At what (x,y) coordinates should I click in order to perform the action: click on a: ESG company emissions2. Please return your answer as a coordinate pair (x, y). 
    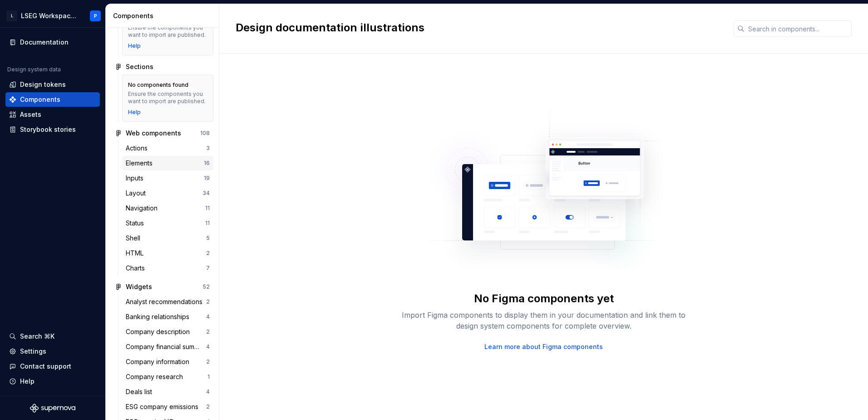
    Looking at the image, I should click on (167, 406).